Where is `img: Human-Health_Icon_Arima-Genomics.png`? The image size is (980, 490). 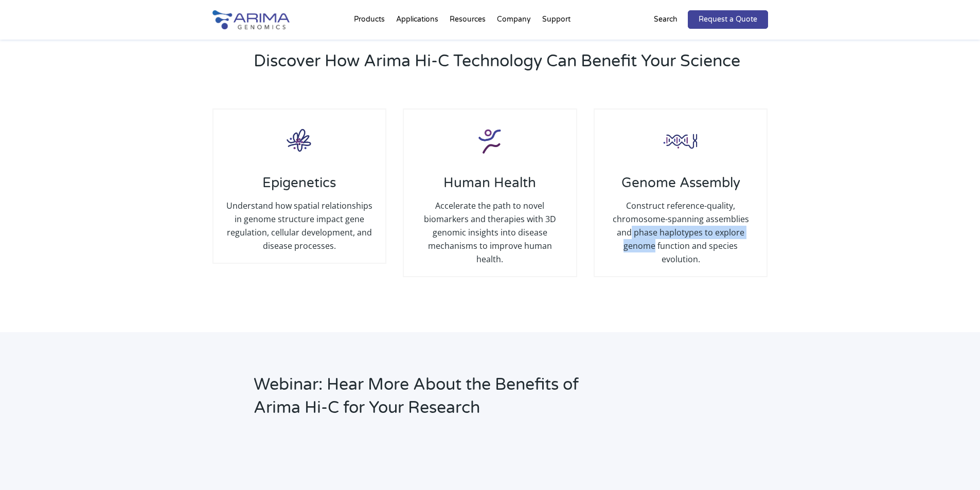 img: Human-Health_Icon_Arima-Genomics.png is located at coordinates (490, 140).